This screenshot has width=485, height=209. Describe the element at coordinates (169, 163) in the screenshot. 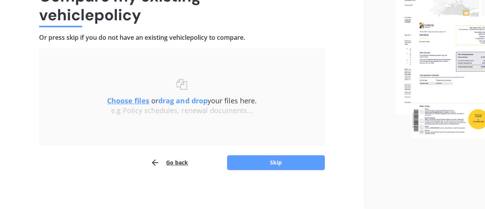

I see `button: Go back` at that location.